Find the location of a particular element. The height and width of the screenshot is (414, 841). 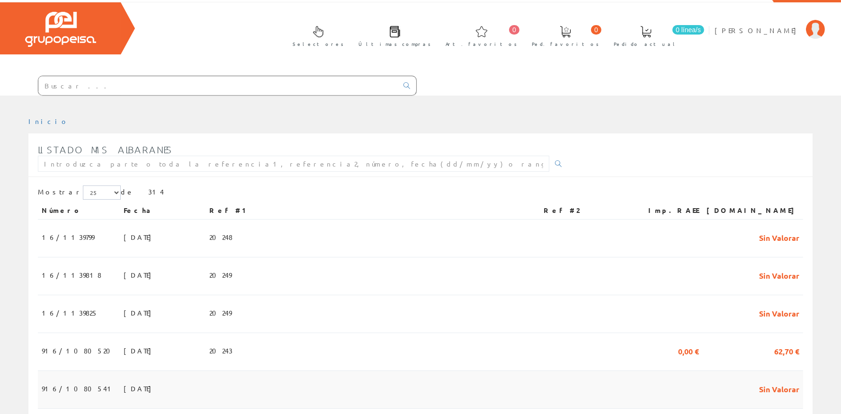

th: Número is located at coordinates (79, 211).